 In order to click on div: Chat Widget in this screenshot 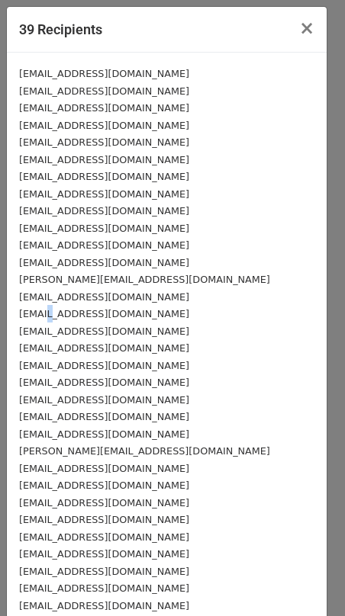, I will do `click(307, 580)`.